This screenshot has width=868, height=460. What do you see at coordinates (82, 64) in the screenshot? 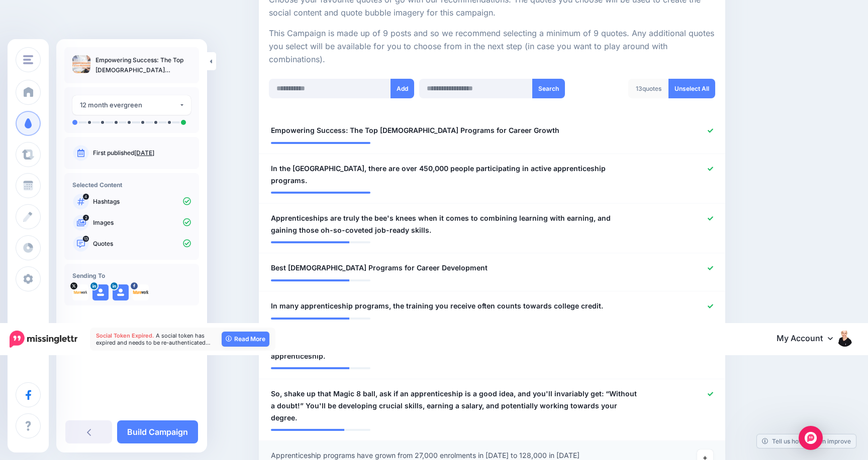
I see `img: 1060bcbd21fbc9c56c49c6967ae2a00f_thumb.jpg` at bounding box center [82, 64].